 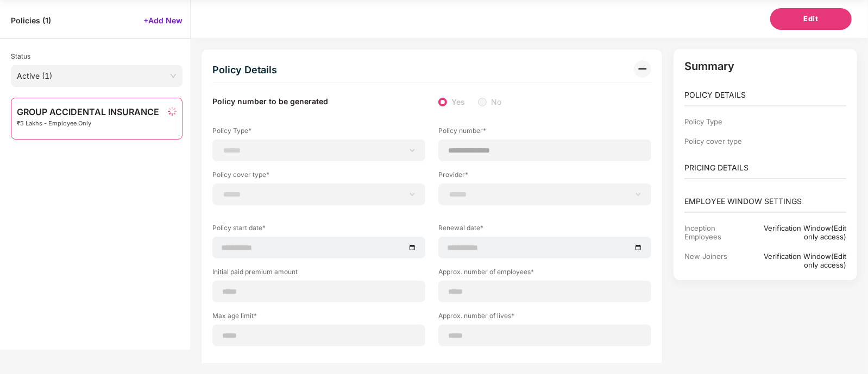 What do you see at coordinates (811, 19) in the screenshot?
I see `span: Edit` at bounding box center [811, 19].